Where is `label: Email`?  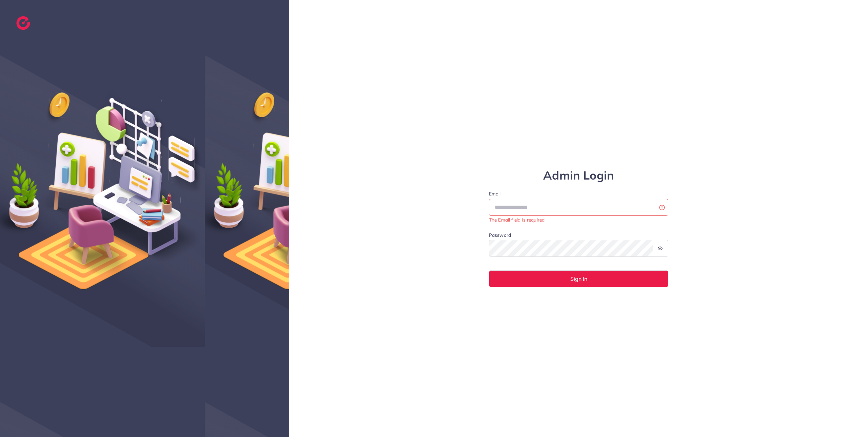
label: Email is located at coordinates (578, 194).